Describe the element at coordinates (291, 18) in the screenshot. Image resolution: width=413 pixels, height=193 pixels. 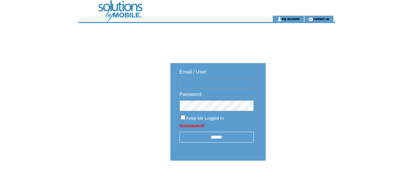
I see `a: my account` at that location.